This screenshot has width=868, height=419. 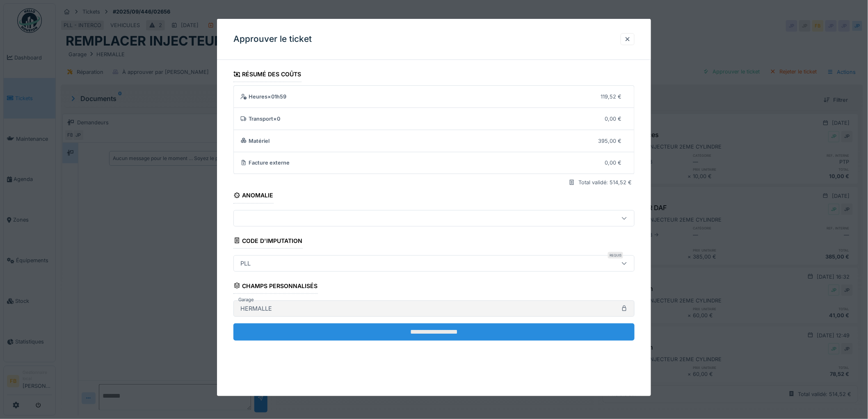 What do you see at coordinates (605, 183) in the screenshot?
I see `div: Total validé: 514,52 €` at bounding box center [605, 183].